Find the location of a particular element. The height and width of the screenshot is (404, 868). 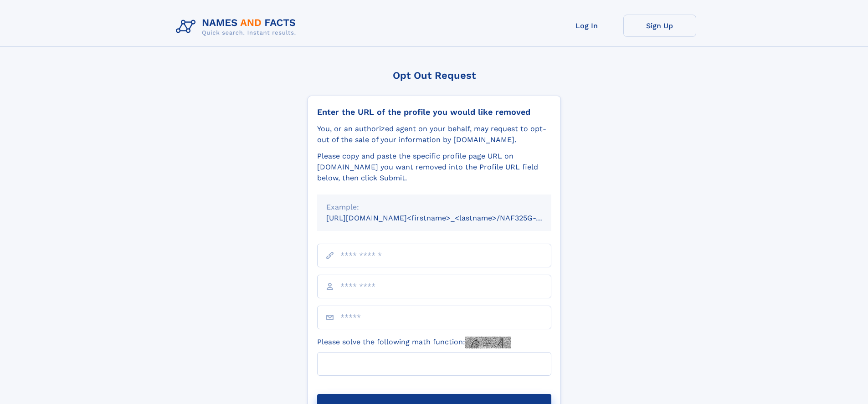

img: Logo Names and Facts is located at coordinates (238, 27).